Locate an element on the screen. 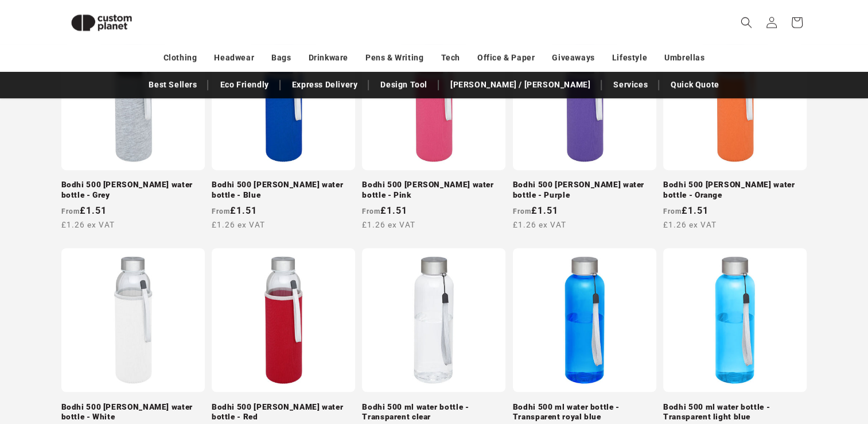  a: Eco Friendly is located at coordinates (244, 84).